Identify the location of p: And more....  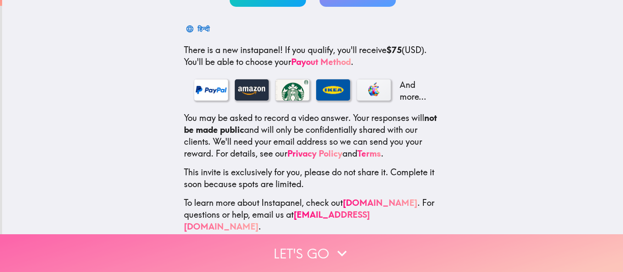
(414, 91).